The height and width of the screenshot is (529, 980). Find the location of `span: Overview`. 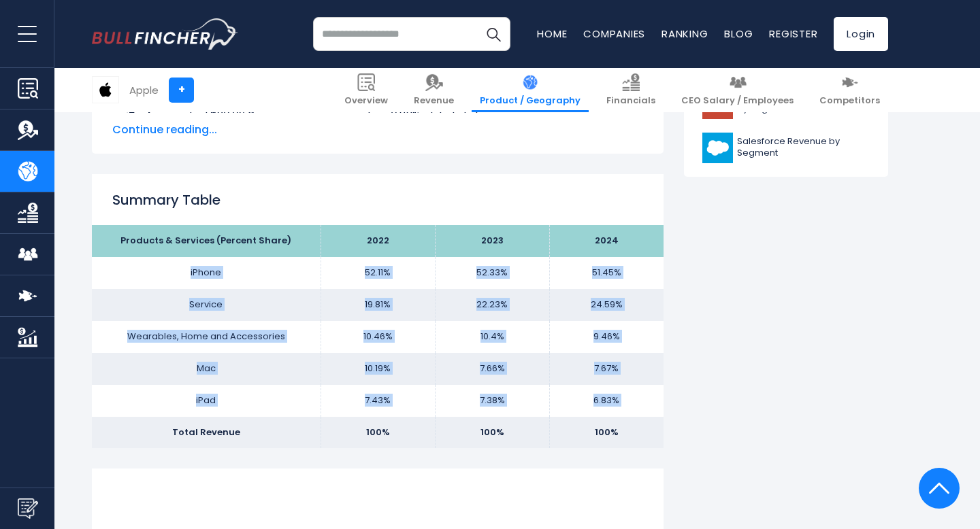

span: Overview is located at coordinates (366, 101).